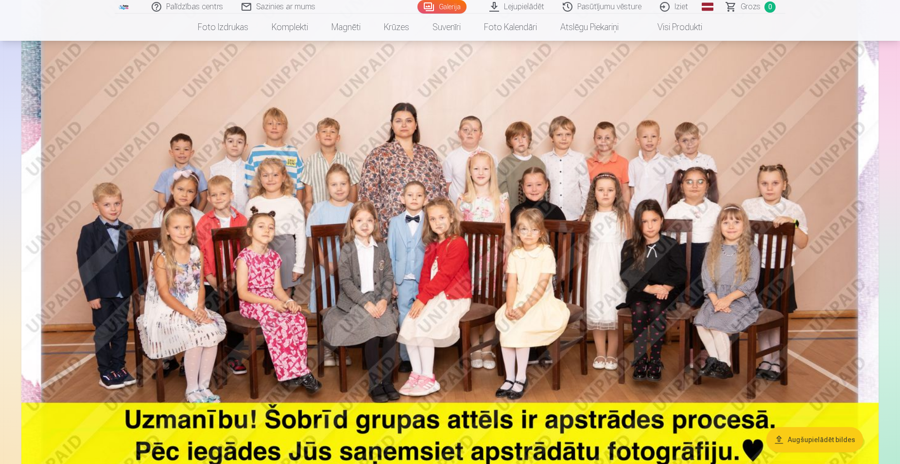  Describe the element at coordinates (290, 27) in the screenshot. I see `a: Komplekti` at that location.